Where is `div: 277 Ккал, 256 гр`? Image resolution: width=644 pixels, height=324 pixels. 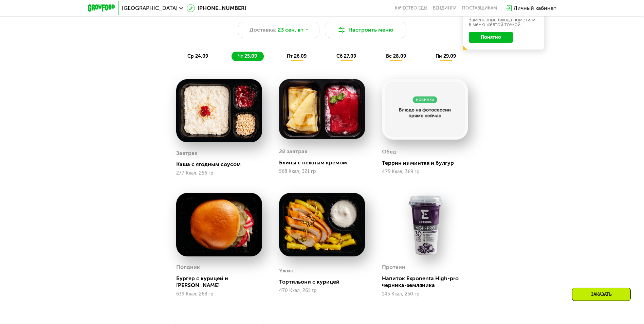 div: 277 Ккал, 256 гр is located at coordinates (219, 173).